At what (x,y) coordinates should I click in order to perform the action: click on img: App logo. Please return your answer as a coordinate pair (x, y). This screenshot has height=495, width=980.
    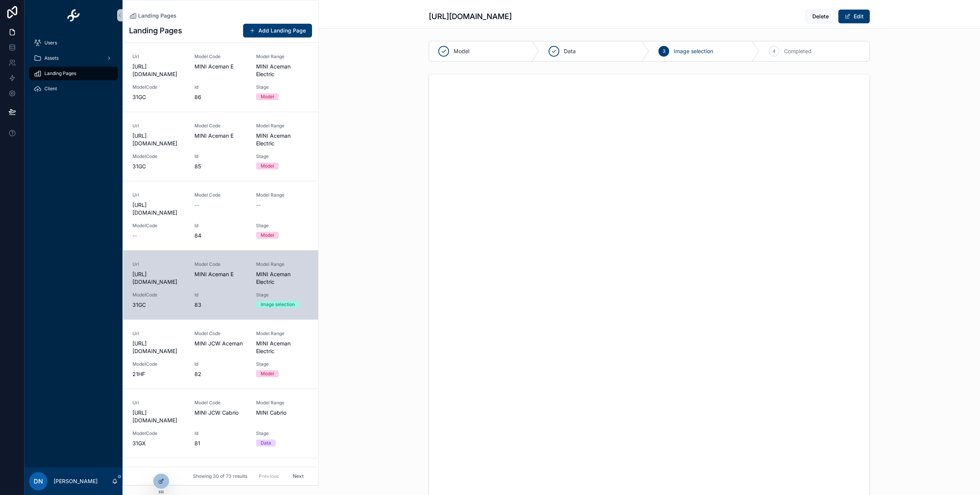
    Looking at the image, I should click on (74, 15).